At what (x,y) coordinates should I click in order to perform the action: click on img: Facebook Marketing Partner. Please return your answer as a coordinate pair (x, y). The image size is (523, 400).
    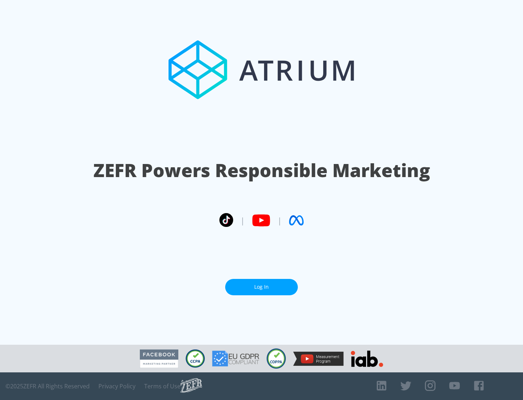
    Looking at the image, I should click on (159, 358).